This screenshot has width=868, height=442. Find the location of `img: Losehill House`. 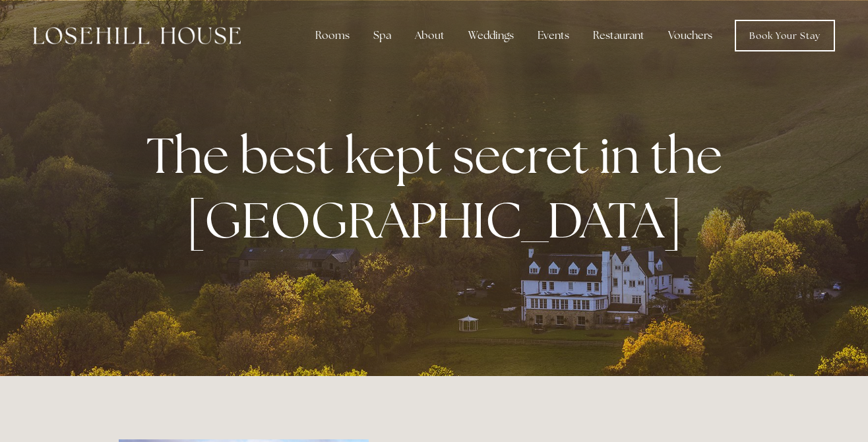

img: Losehill House is located at coordinates (137, 35).